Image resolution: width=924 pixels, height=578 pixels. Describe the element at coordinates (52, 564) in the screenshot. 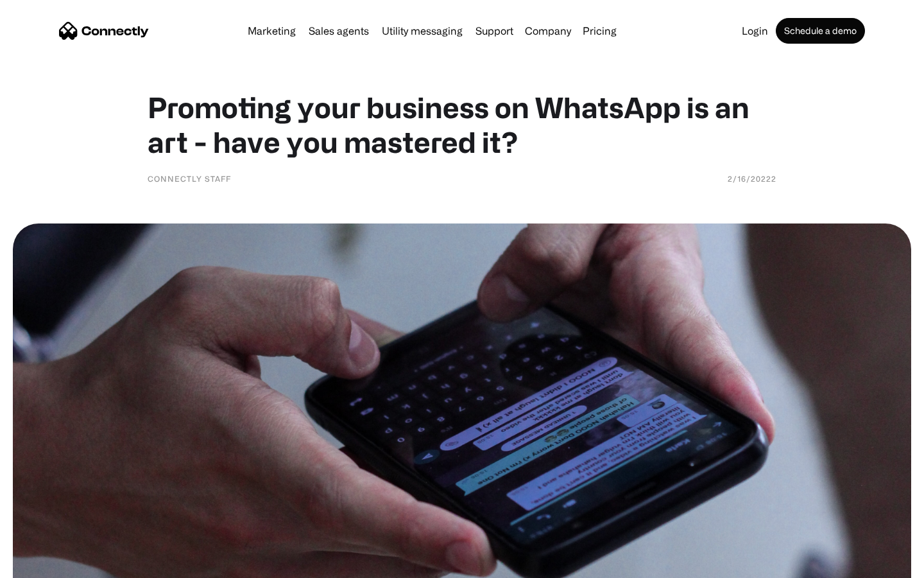

I see `ul: Language list` at that location.